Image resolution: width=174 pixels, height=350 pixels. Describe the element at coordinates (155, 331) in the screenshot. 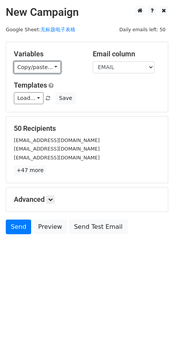

I see `div: Chat Widget` at that location.